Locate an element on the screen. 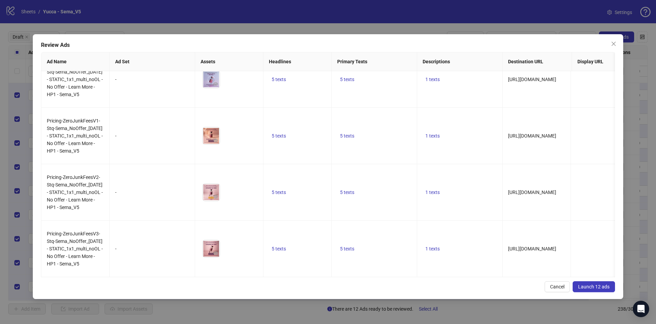  div: Review Ads is located at coordinates (328, 45).